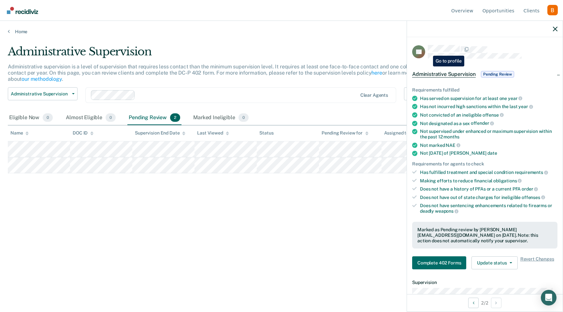 The image size is (563, 312). I want to click on div: Not supervised under enhanced or maximum supervision within the past 12, so click(488, 134).